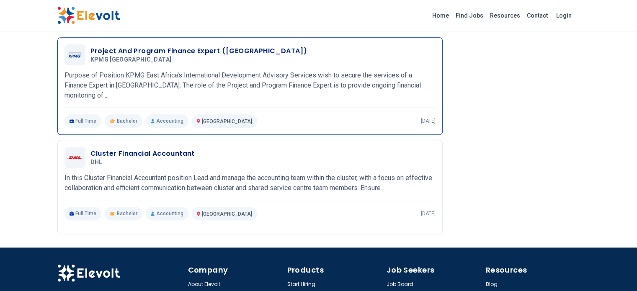  I want to click on h4: Resources, so click(532, 270).